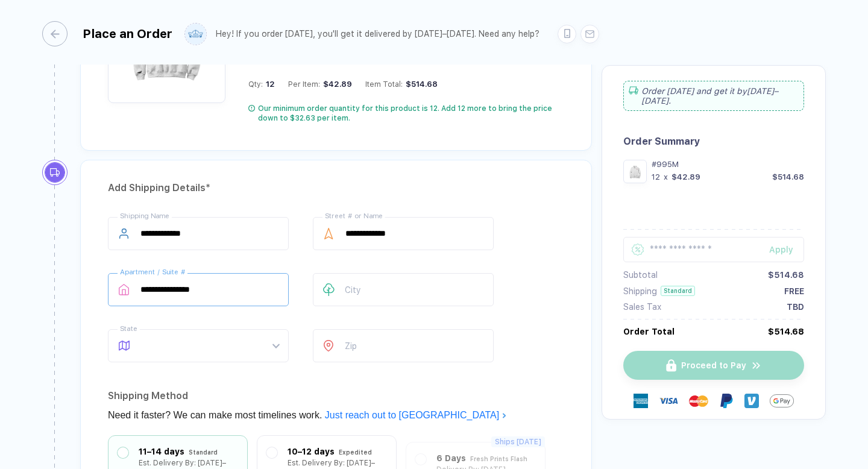  Describe the element at coordinates (794, 291) in the screenshot. I see `div: FREE` at that location.